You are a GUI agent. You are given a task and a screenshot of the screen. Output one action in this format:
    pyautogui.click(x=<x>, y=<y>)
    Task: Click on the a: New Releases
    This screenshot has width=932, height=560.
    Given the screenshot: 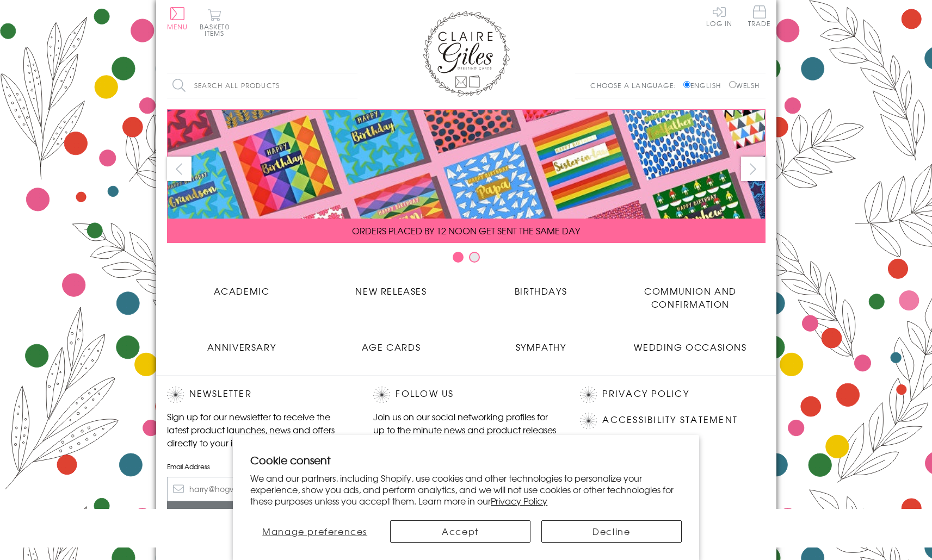 What is the action you would take?
    pyautogui.click(x=391, y=287)
    